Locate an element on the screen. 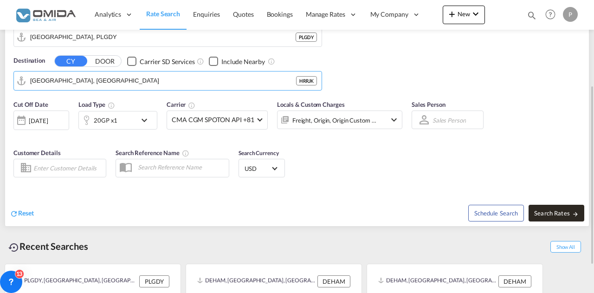  md-icon: Unchecked: Ignores neighbouring ports when fetching rates.Checked : Includes neighbouring ports w... is located at coordinates (272, 61).